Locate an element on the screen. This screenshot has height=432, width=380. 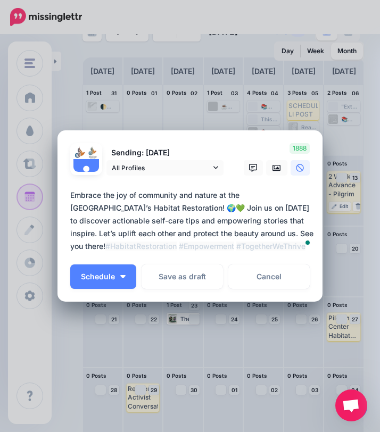
span: Schedule is located at coordinates (98, 277).